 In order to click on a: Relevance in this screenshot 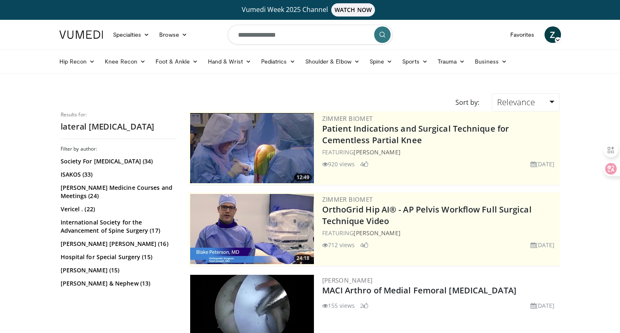, I will do `click(526, 102)`.